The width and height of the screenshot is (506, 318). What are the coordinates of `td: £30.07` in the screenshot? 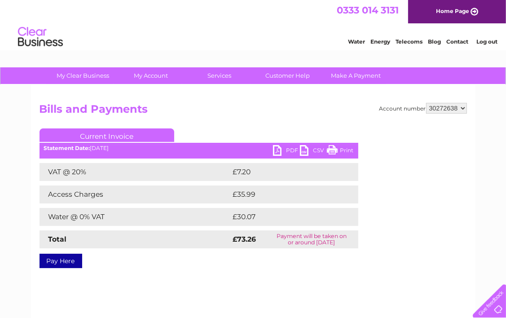 It's located at (286, 217).